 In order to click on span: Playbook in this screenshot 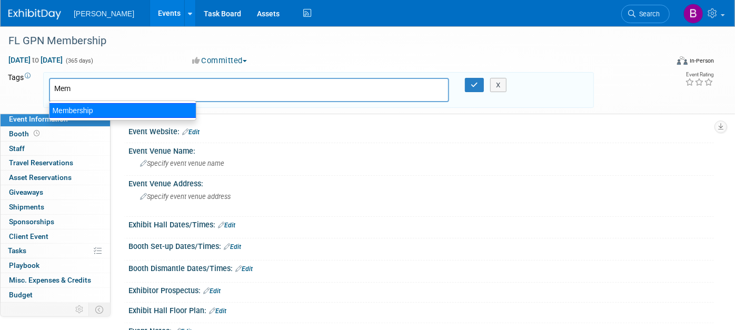, I will do `click(24, 265)`.